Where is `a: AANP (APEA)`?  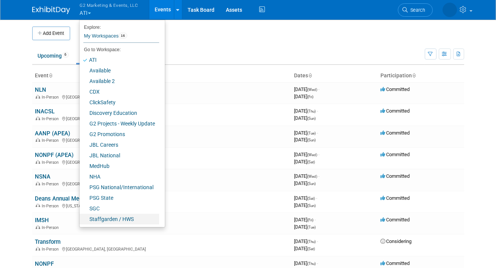
a: AANP (APEA) is located at coordinates (53, 133).